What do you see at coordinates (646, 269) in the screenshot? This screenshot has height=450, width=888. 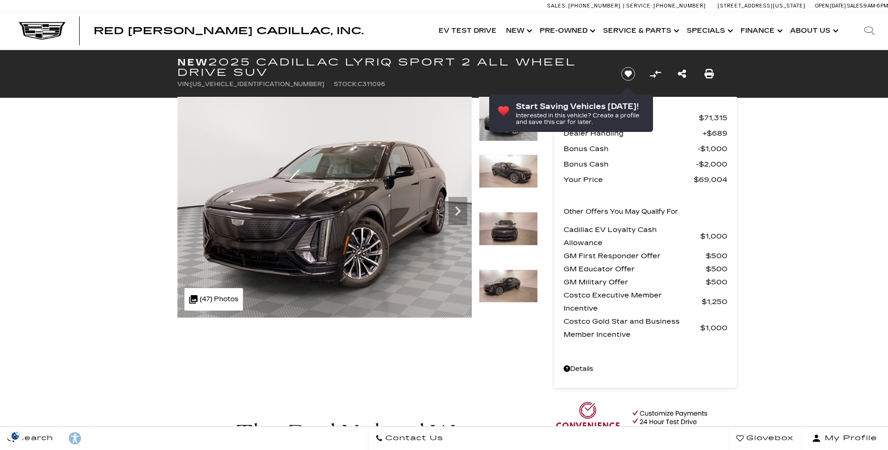 I see `a: GM Educator Offer $500` at bounding box center [646, 269].